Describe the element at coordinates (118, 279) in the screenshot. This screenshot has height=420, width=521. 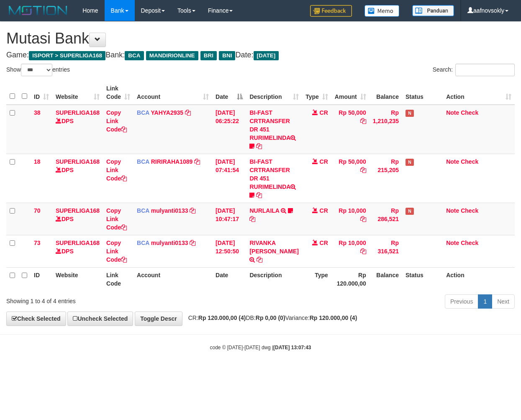
I see `th: Link Code` at that location.